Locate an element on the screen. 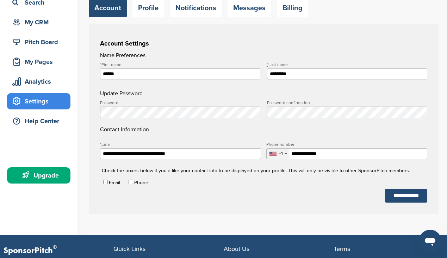 The height and width of the screenshot is (258, 447). div: Upgrade is located at coordinates (41, 175).